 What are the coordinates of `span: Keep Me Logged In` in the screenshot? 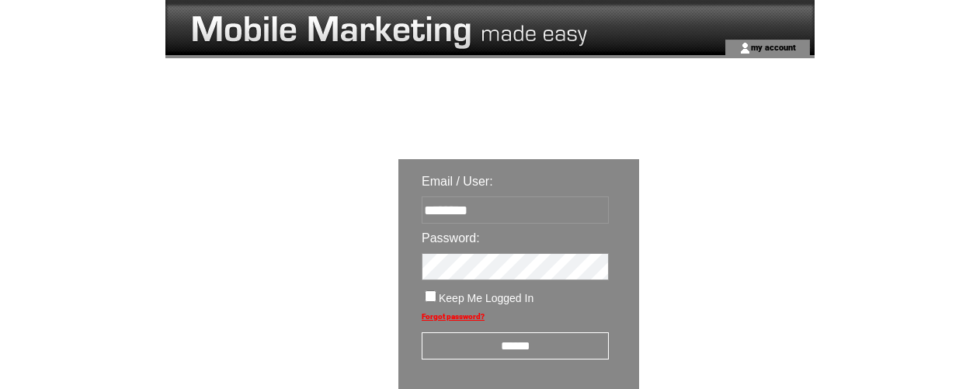 It's located at (486, 298).